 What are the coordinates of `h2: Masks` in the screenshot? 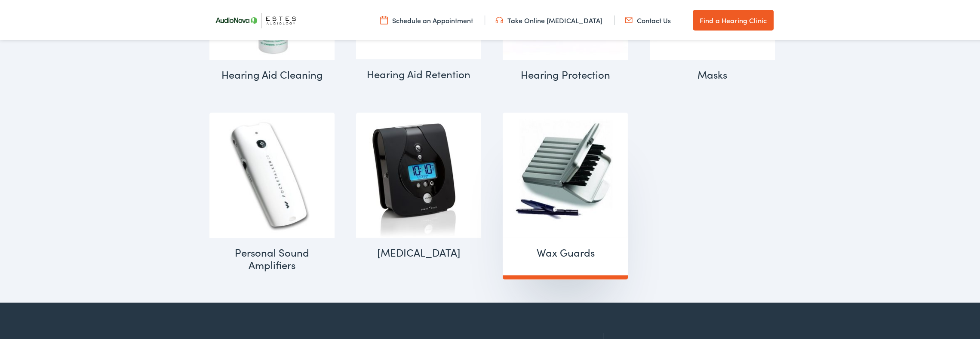 It's located at (712, 73).